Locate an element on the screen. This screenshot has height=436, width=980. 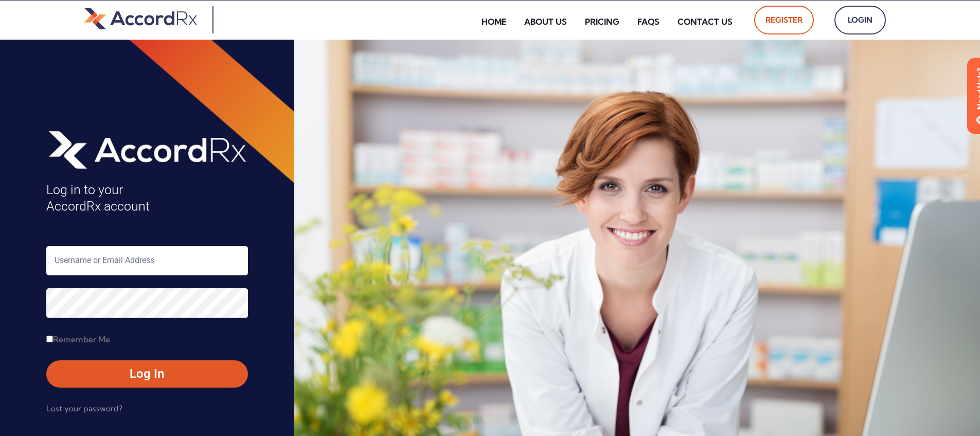
a: AccordRx_logo_header_white is located at coordinates (147, 149).